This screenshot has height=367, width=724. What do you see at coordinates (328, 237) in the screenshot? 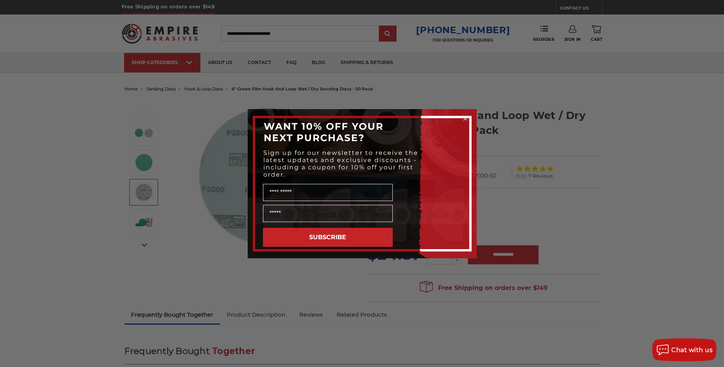
I see `button: SUBSCRIBE` at bounding box center [328, 237].